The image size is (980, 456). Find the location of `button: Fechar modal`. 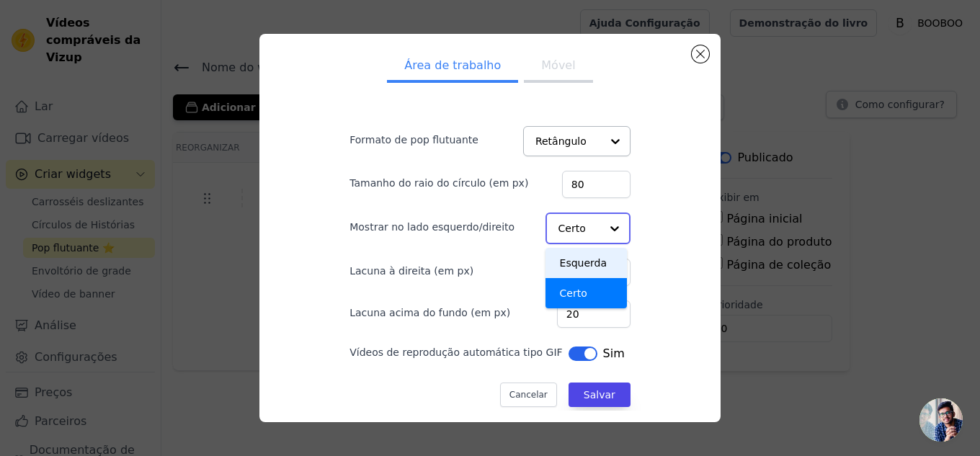

button: Fechar modal is located at coordinates (701, 54).